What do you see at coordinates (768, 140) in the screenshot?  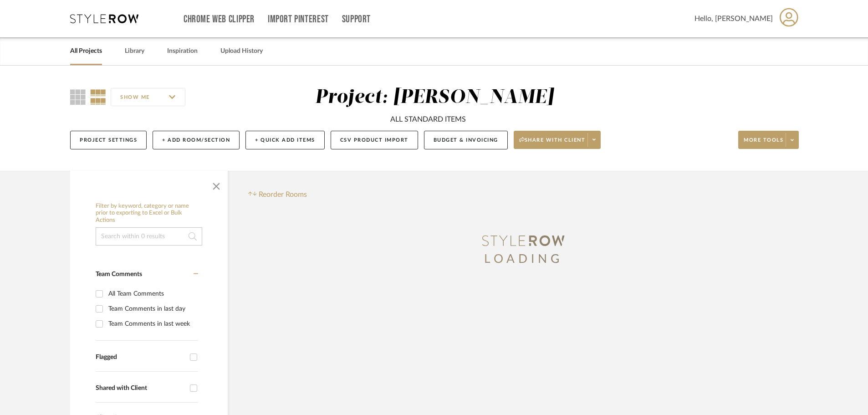 I see `button: More tools` at bounding box center [768, 140].